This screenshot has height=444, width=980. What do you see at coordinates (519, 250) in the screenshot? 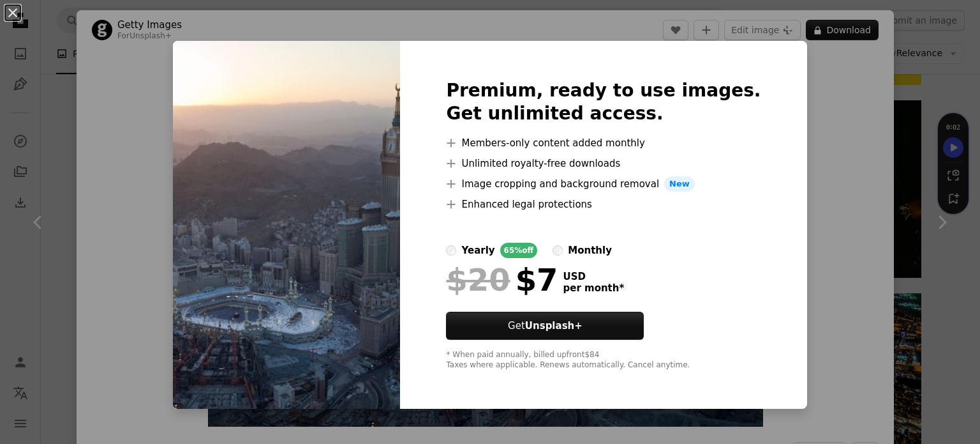
I see `div: 65% off` at bounding box center [519, 250].